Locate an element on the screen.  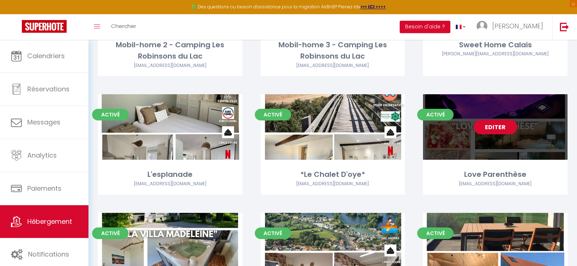
span: Réservations is located at coordinates (48, 89).